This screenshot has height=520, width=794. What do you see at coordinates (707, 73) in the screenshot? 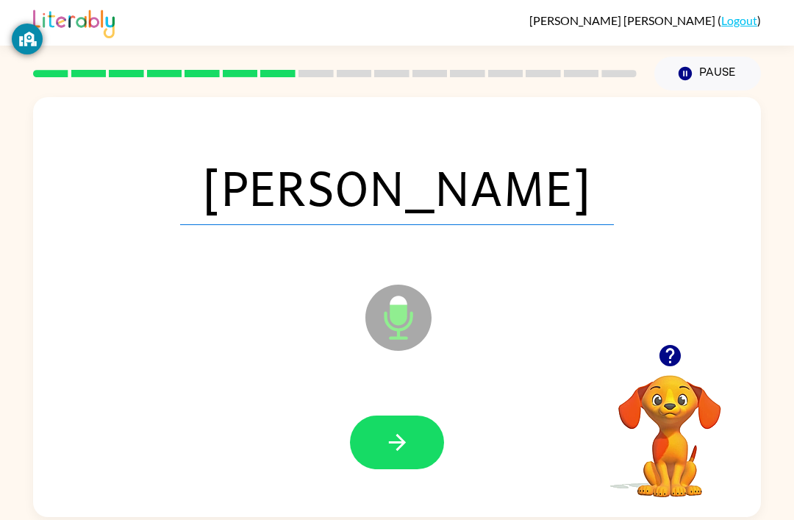
I see `button: Pause` at bounding box center [707, 73].